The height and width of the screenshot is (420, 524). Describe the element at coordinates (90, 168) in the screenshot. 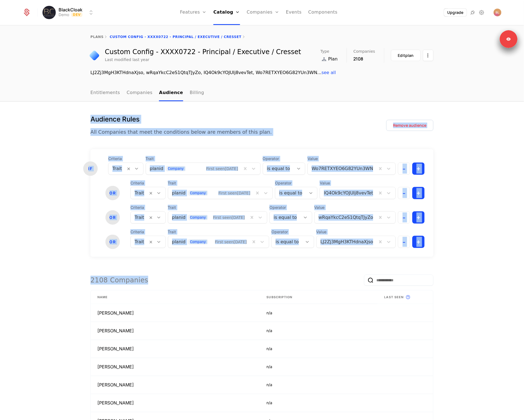

I see `div: IF` at that location.